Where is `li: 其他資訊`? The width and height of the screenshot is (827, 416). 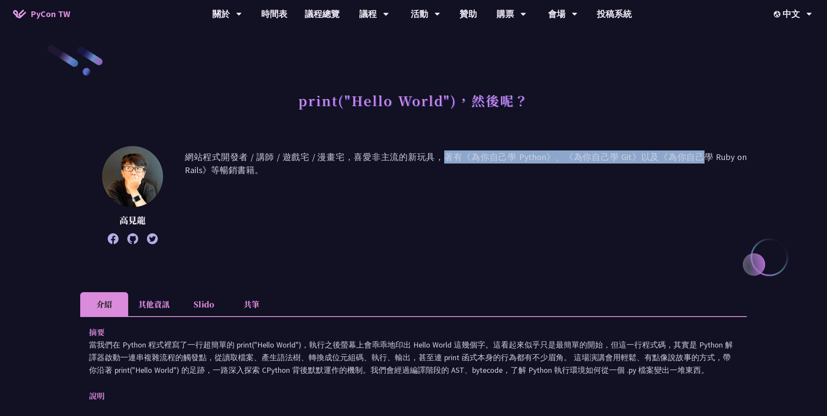 li: 其他資訊 is located at coordinates (154, 304).